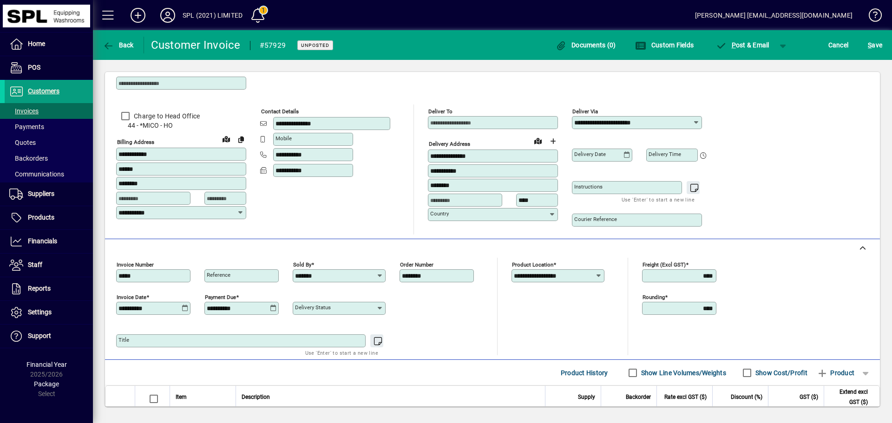  What do you see at coordinates (417, 265) in the screenshot?
I see `mat-label: Order number` at bounding box center [417, 265].